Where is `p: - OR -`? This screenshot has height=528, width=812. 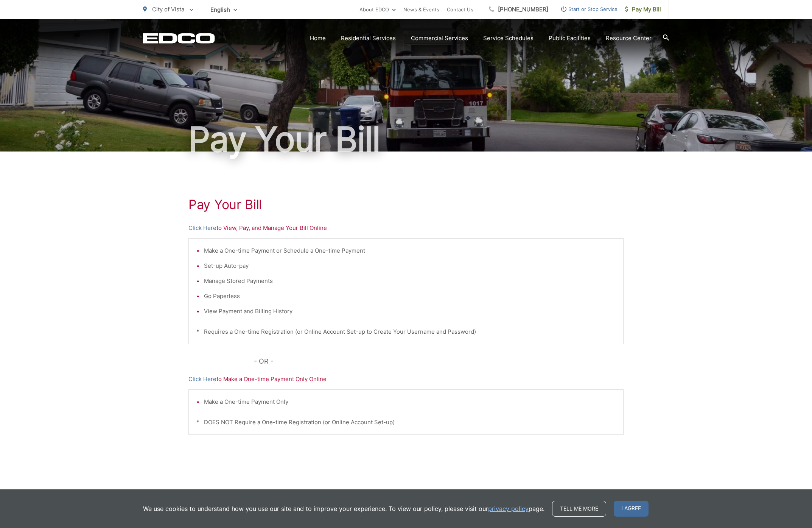
p: - OR - is located at coordinates (439, 361).